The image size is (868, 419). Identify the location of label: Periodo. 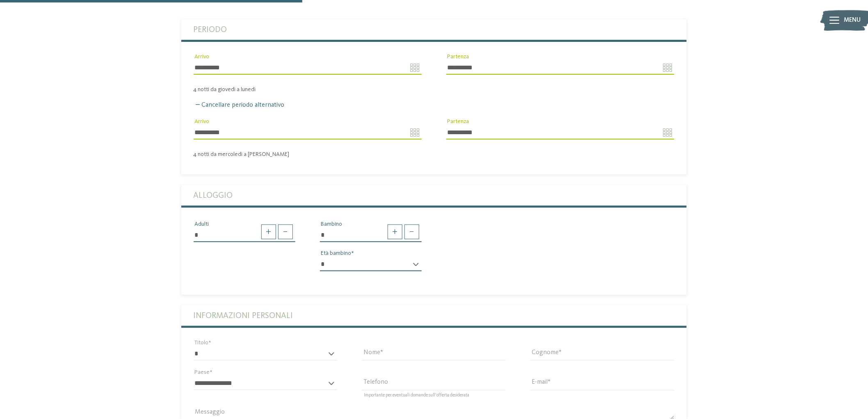
(434, 29).